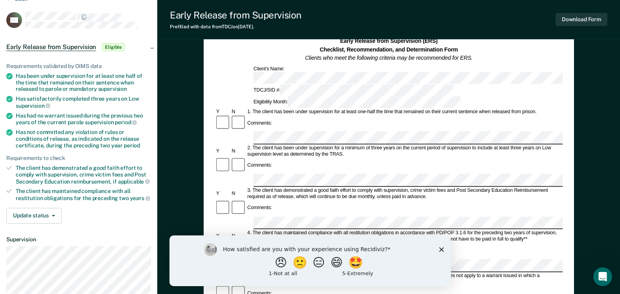 Image resolution: width=620 pixels, height=294 pixels. I want to click on button: Download Form, so click(582, 19).